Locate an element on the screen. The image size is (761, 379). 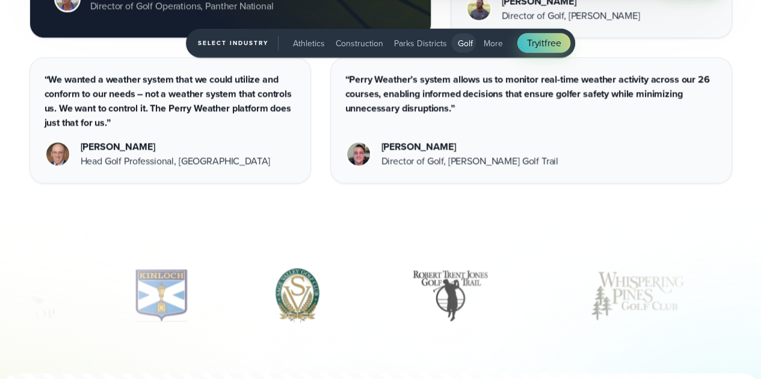
div: 8 of 8 is located at coordinates (161, 296).